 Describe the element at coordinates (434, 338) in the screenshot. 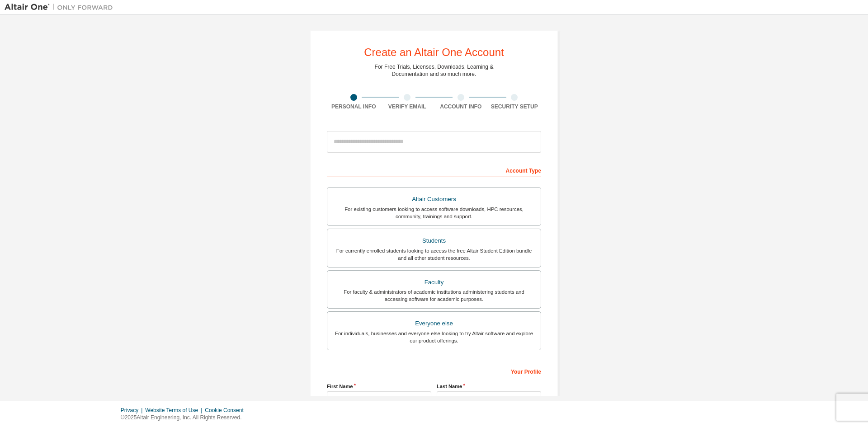

I see `div: For individuals, businesses and everyone else looking to try Altair software and explore our prod...` at that location.